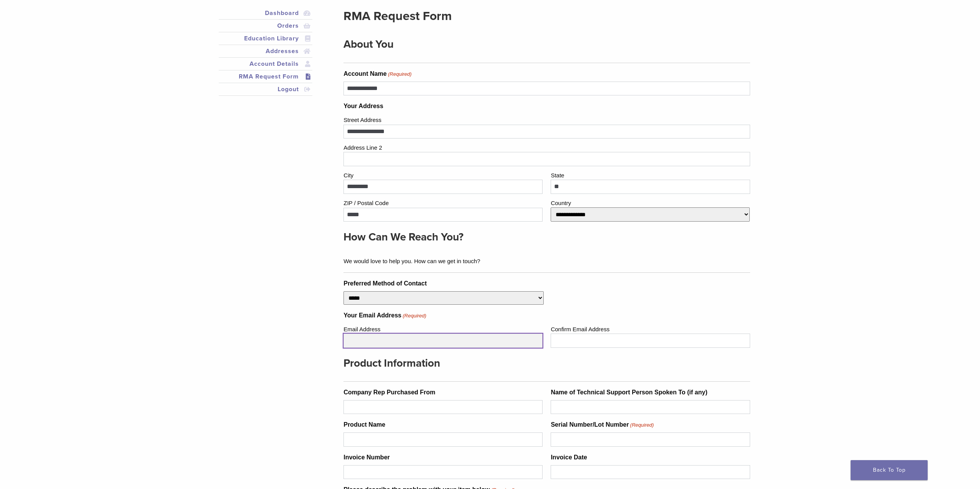 This screenshot has height=489, width=980. What do you see at coordinates (364, 425) in the screenshot?
I see `label: Product Name` at bounding box center [364, 425].